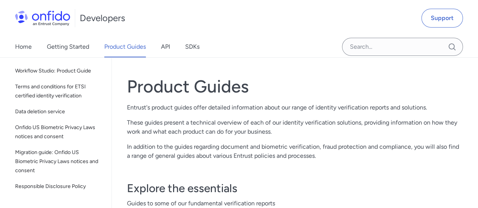 The image size is (478, 208). I want to click on a: Support, so click(442, 18).